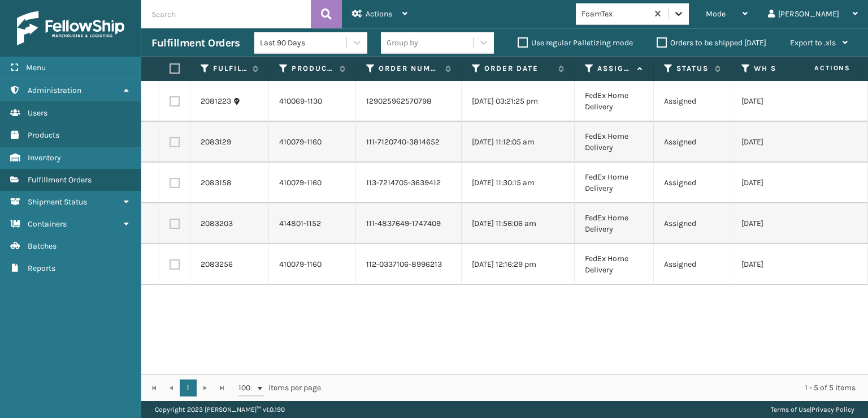  Describe the element at coordinates (44, 157) in the screenshot. I see `span: Inventory` at that location.